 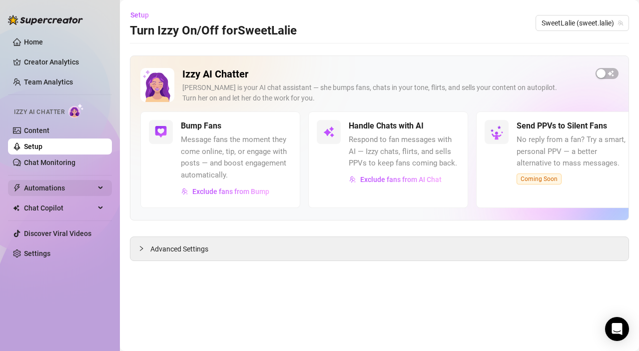 I want to click on img: Chat Copilot, so click(x=16, y=208).